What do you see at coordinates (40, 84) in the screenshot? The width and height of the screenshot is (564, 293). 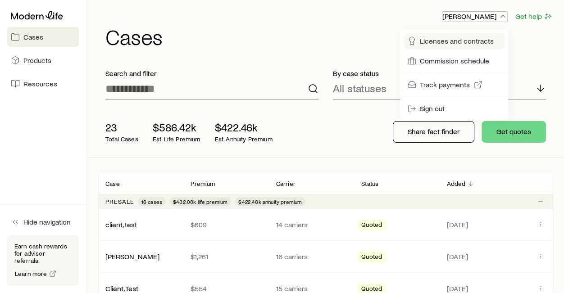 I see `span: Resources` at bounding box center [40, 84].